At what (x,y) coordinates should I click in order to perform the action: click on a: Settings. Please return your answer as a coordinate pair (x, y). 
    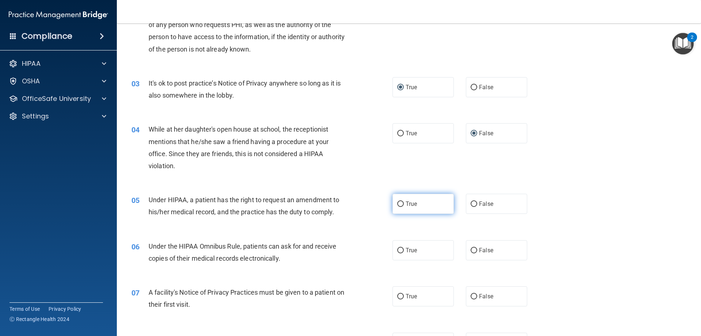
    Looking at the image, I should click on (57, 116).